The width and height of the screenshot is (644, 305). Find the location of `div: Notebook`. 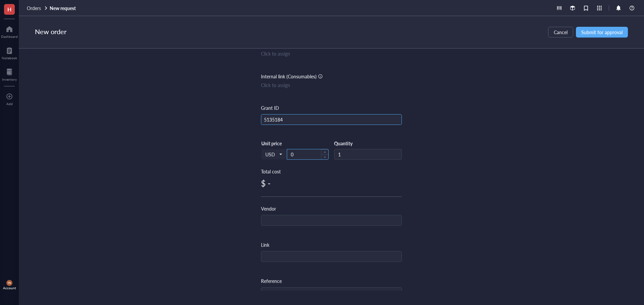

div: Notebook is located at coordinates (9, 58).